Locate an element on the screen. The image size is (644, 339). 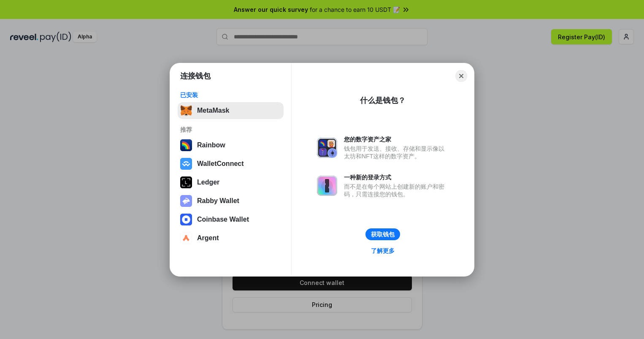
h1: 连接钱包 is located at coordinates (195, 76).